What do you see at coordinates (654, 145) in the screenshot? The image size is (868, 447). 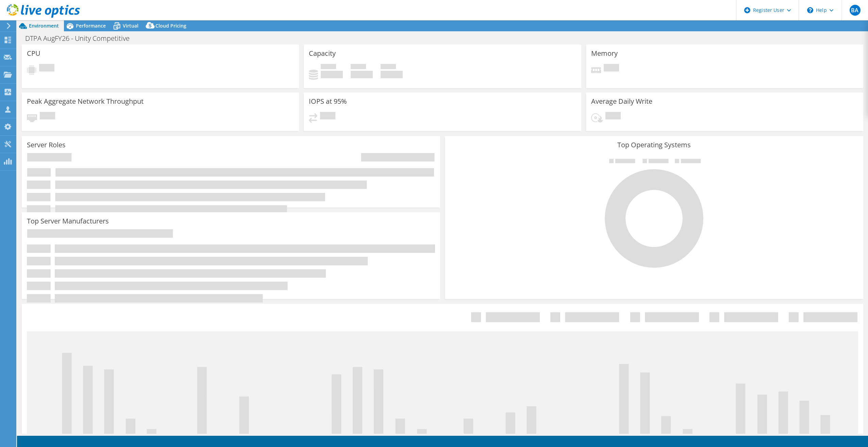 I see `h3: Top Operating Systems` at bounding box center [654, 145].